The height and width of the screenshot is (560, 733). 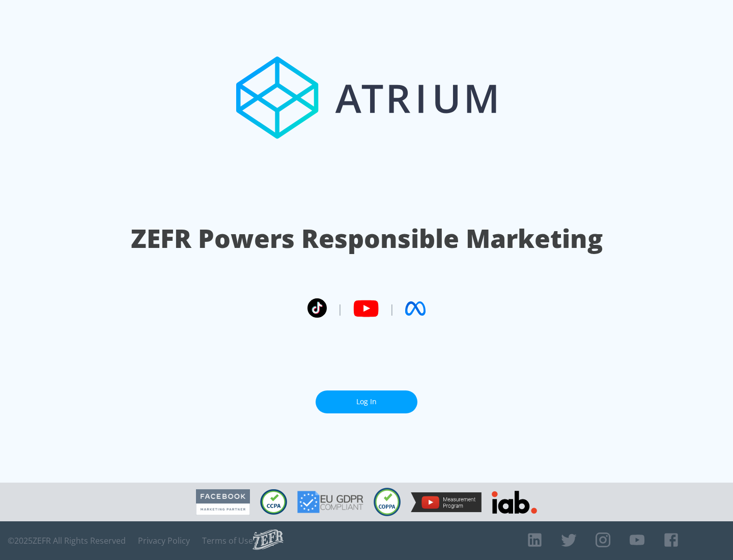 What do you see at coordinates (164, 541) in the screenshot?
I see `a: Privacy Policy` at bounding box center [164, 541].